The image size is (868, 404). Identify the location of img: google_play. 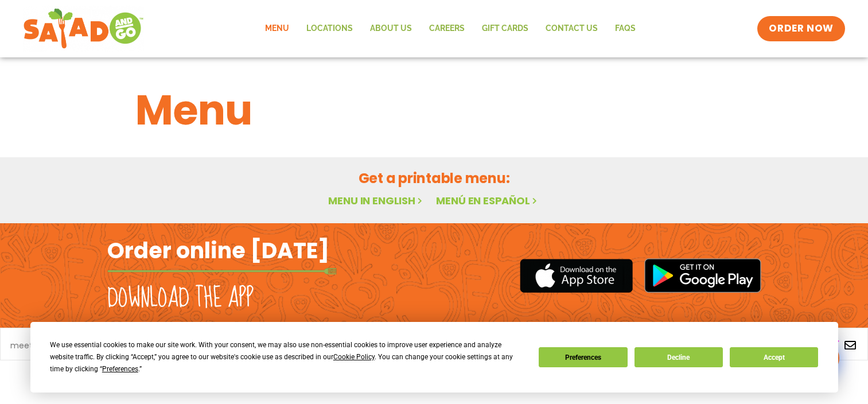
(703, 275).